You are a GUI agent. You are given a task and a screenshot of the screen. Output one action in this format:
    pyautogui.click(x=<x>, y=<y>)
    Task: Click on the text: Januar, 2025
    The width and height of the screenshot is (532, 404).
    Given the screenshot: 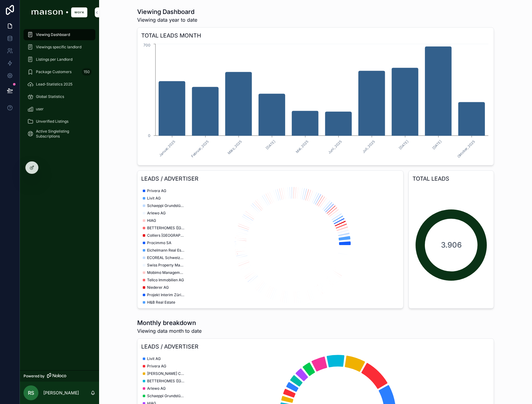 What is the action you would take?
    pyautogui.click(x=167, y=148)
    